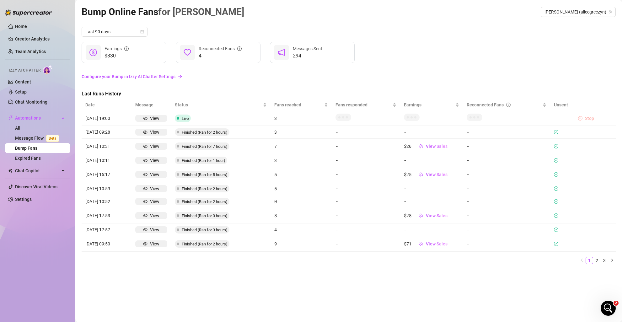 Image resolution: width=622 pixels, height=322 pixels. Describe the element at coordinates (37, 171) in the screenshot. I see `span: Chat Copilot` at that location.